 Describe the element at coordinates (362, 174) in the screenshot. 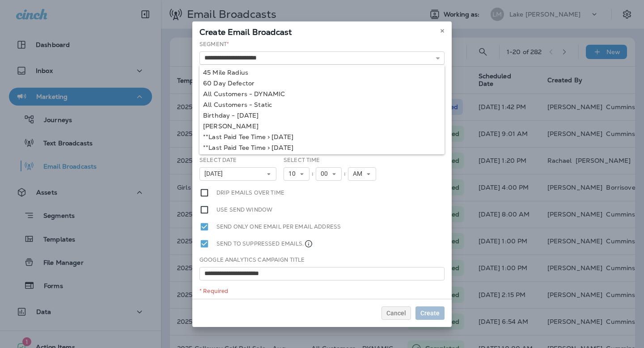

I see `button: AM` at that location.